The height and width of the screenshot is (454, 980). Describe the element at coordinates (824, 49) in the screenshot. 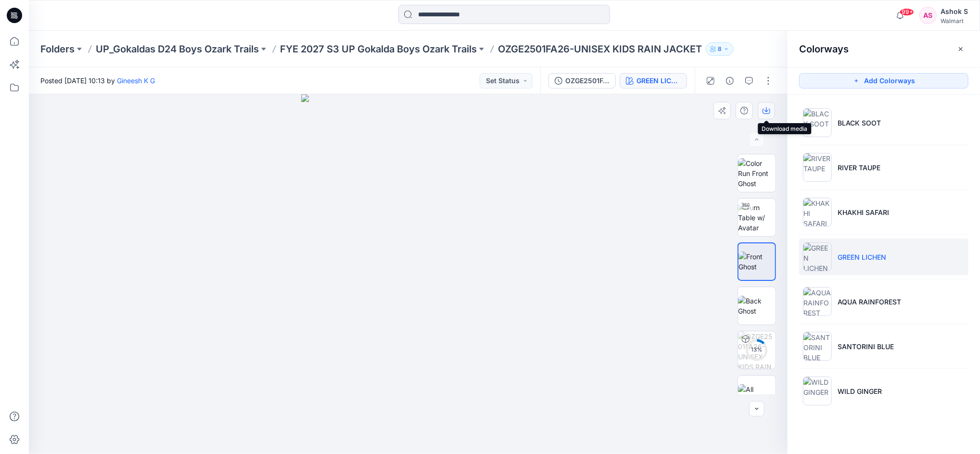

I see `h2: Colorways` at that location.